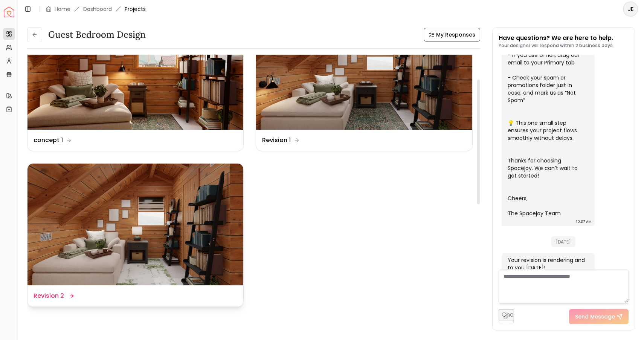 The width and height of the screenshot is (644, 340). What do you see at coordinates (135, 9) in the screenshot?
I see `span: Projects` at bounding box center [135, 9].